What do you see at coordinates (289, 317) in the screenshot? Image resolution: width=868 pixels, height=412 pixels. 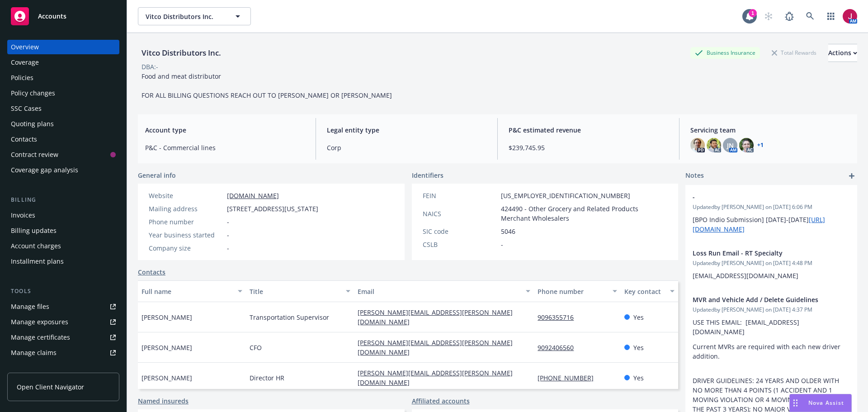 I see `span: Transportation Supervisor` at bounding box center [289, 317].